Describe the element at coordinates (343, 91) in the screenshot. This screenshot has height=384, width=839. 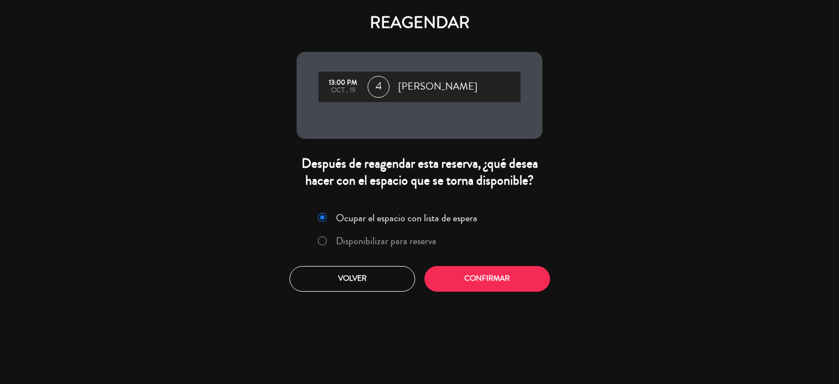
I see `div: oct., 19` at that location.